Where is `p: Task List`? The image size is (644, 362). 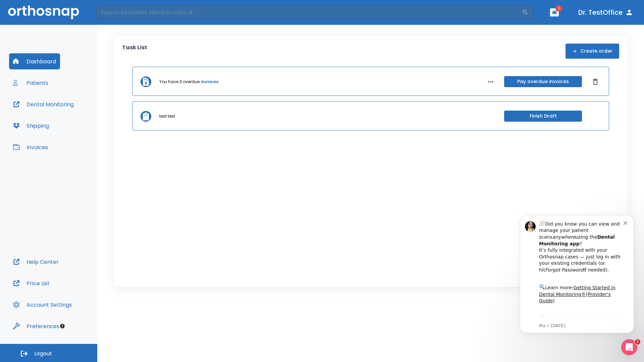
p: Task List is located at coordinates (134, 51).